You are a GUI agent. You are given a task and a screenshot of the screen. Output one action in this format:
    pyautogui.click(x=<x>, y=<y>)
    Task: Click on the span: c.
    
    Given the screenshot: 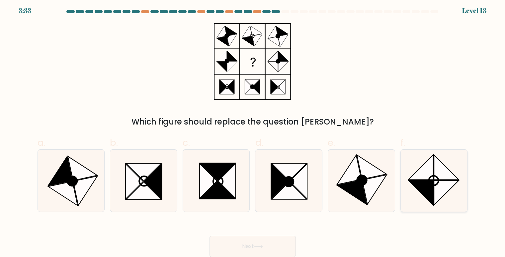 What is the action you would take?
    pyautogui.click(x=186, y=143)
    